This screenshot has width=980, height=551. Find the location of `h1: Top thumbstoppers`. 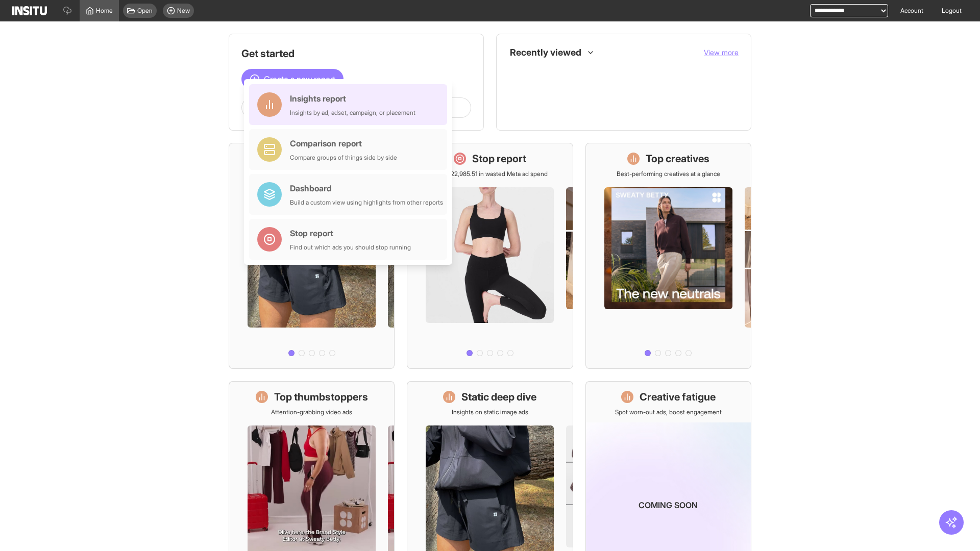

h1: Top thumbstoppers is located at coordinates (321, 397).